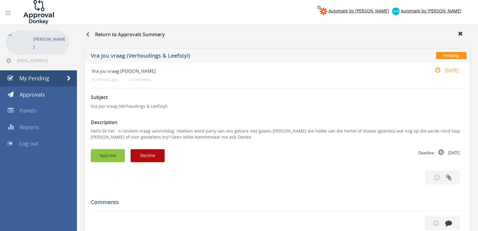 This screenshot has width=478, height=231. Describe the element at coordinates (28, 110) in the screenshot. I see `span: Panels` at that location.